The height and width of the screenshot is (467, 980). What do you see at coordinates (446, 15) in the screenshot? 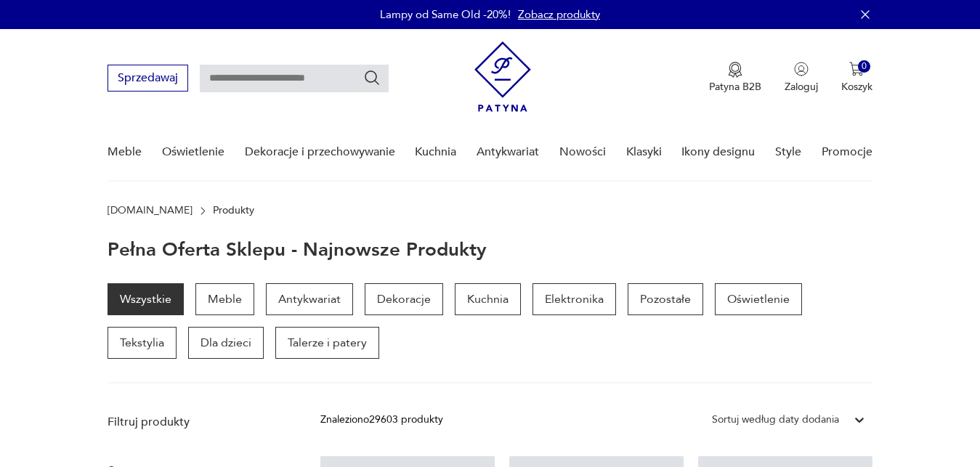
I see `p: Lampy od Same Old -20%!` at bounding box center [446, 15].